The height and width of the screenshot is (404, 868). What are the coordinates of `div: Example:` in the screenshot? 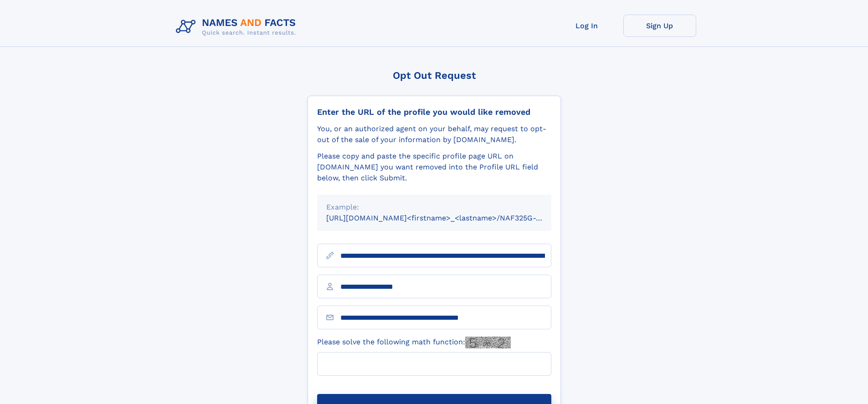 It's located at (434, 207).